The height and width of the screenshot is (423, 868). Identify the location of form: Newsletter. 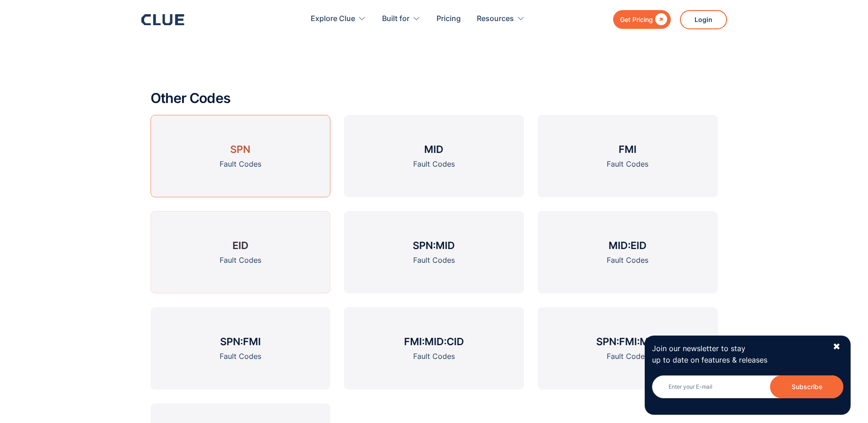
(748, 392).